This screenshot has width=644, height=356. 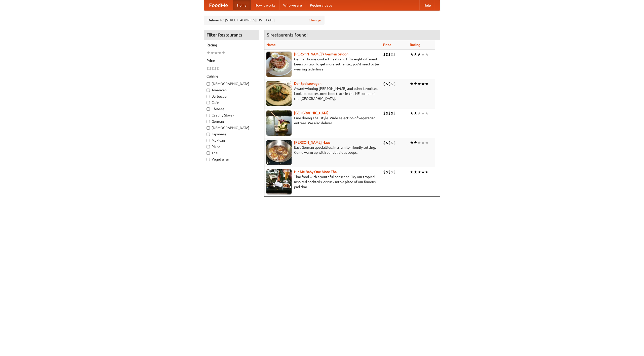 What do you see at coordinates (231, 147) in the screenshot?
I see `label: Pizza` at bounding box center [231, 147].